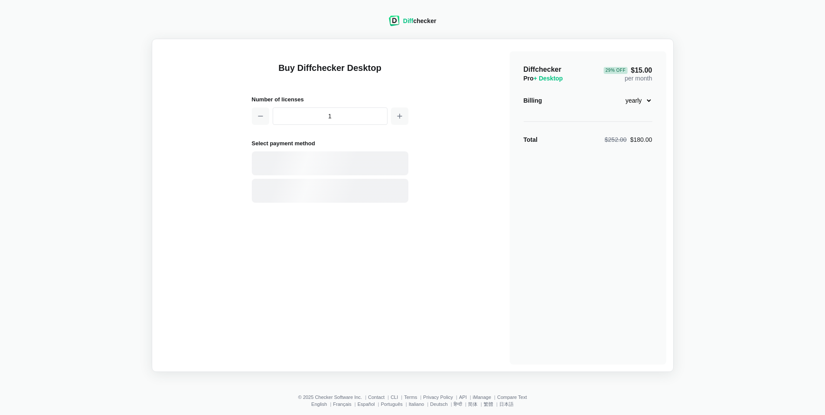 Image resolution: width=825 pixels, height=415 pixels. What do you see at coordinates (531, 140) in the screenshot?
I see `strong: Total` at bounding box center [531, 140].